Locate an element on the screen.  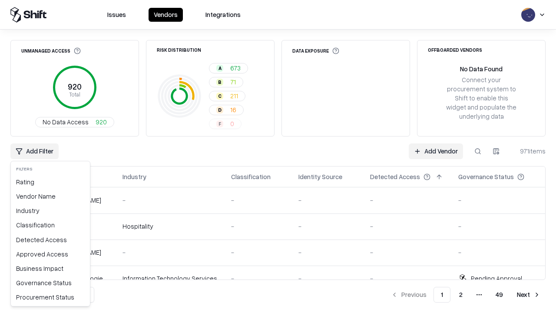
div: Rating is located at coordinates (50, 182).